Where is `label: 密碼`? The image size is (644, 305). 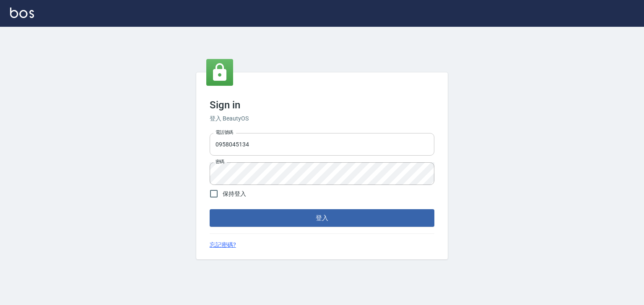 label: 密碼 is located at coordinates (220, 162).